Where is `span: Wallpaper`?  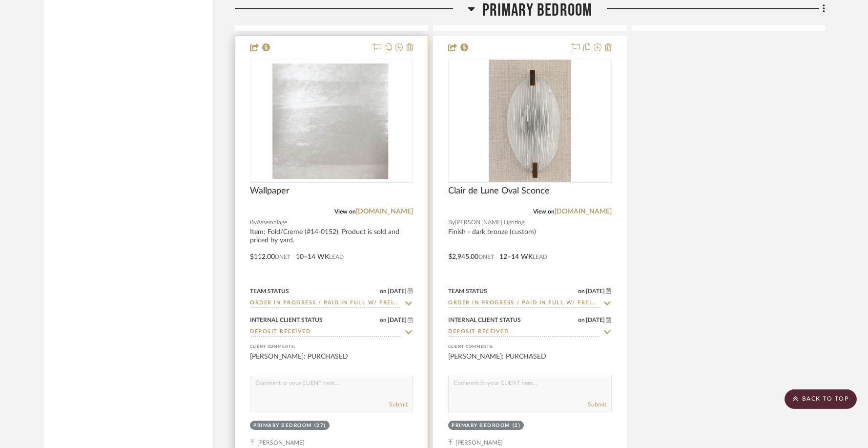 span: Wallpaper is located at coordinates (269, 191).